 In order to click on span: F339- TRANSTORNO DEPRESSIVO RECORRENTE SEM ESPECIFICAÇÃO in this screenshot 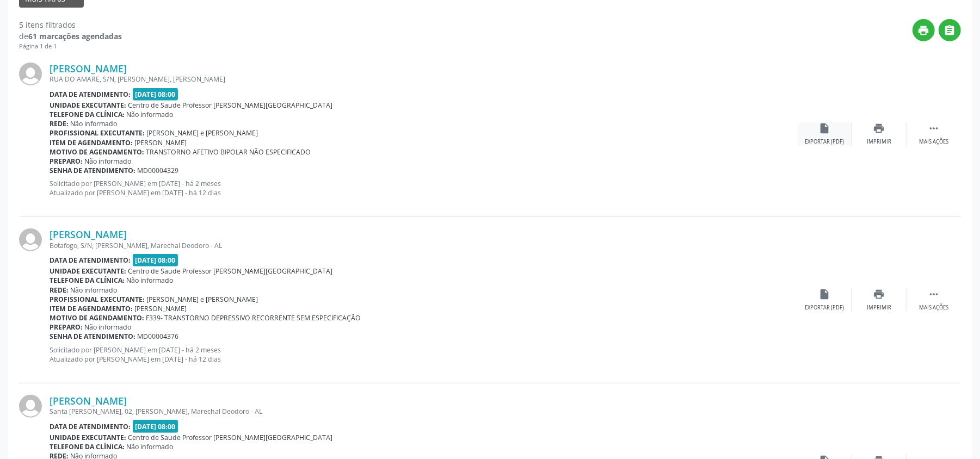, I will do `click(254, 318)`.